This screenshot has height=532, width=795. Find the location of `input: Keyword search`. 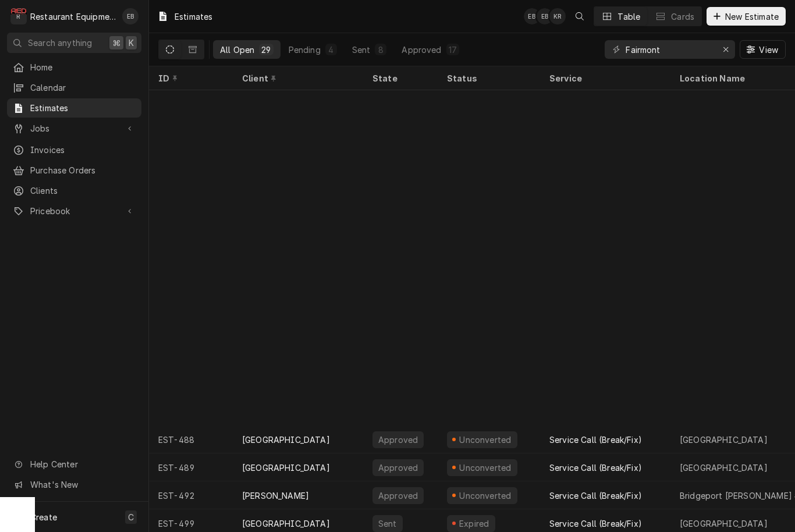

input: Keyword search is located at coordinates (669, 50).